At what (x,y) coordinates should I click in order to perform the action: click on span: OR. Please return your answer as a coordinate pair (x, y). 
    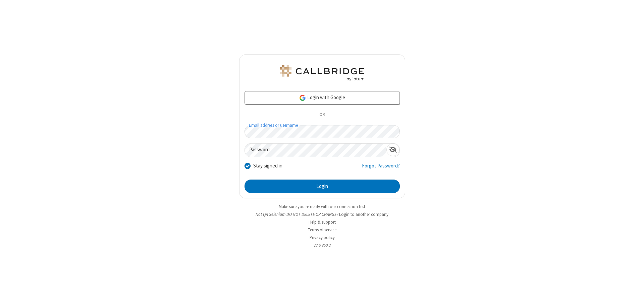
    Looking at the image, I should click on (322, 115).